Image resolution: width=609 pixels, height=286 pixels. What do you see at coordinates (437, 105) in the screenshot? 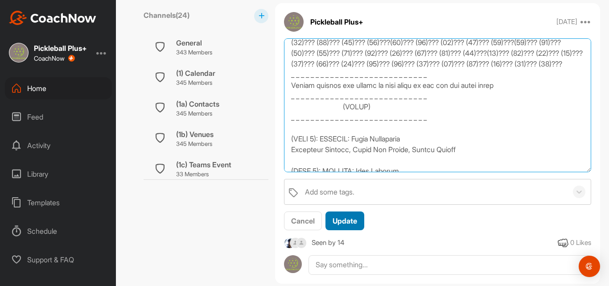
I see `textarea: _ _ _ _ _ _ _ _ _ _ _ _ _ _ _ _ _ _ _ _ _ _ _ _ _ _ _ _ Lo Ipsumdol (Sit Amet) Conse ad elitseddo...` at bounding box center [437, 105].